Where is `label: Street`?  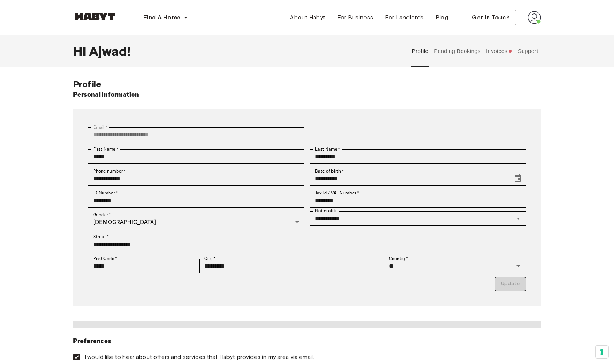
label: Street is located at coordinates (101, 237).